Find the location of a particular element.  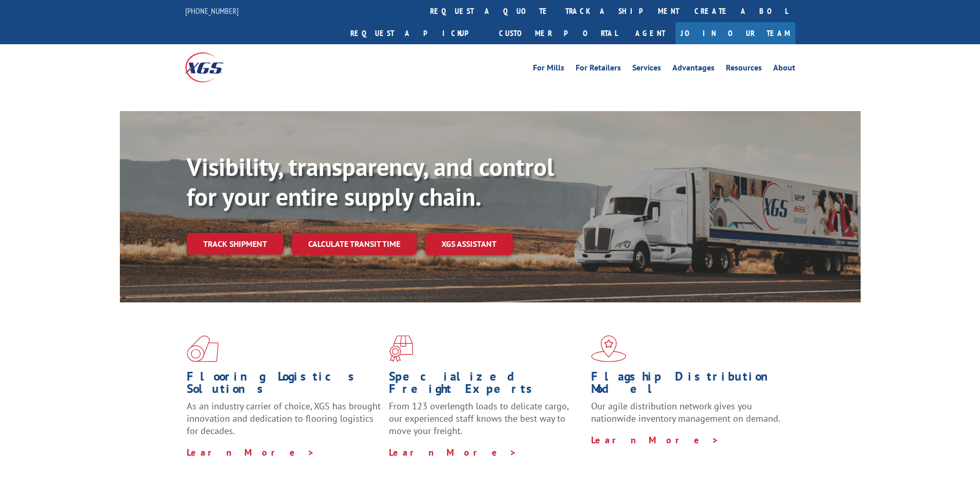

img: xgs-icon-flagship-distribution-model-red is located at coordinates (609, 348).